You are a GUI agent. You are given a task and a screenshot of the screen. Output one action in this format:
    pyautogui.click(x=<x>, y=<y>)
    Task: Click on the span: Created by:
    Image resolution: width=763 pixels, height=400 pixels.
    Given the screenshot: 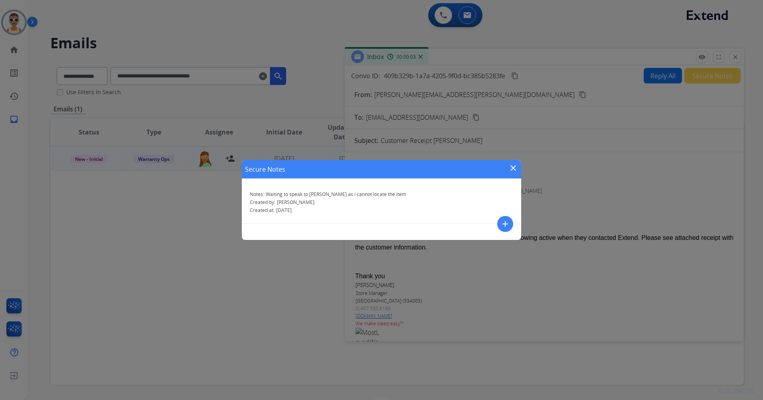 What is the action you would take?
    pyautogui.click(x=262, y=202)
    